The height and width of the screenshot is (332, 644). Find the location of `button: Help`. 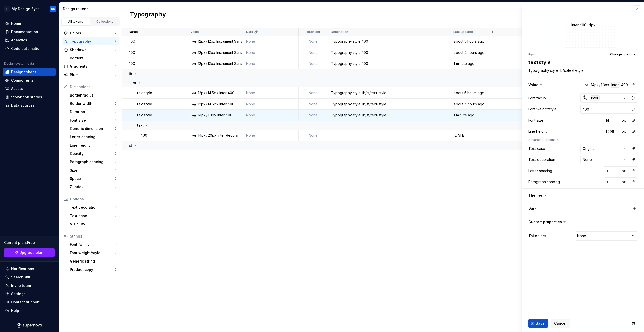

button: Help is located at coordinates (29, 311).